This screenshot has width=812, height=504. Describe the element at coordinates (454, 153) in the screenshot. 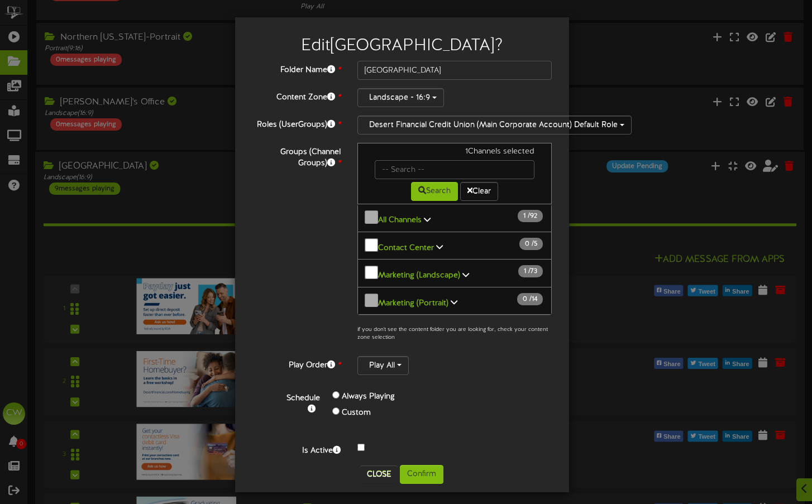

I see `div: 1 Channels selected` at that location.